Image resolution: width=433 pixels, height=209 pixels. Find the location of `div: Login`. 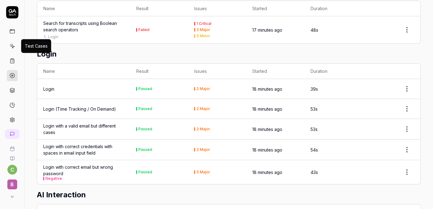

div: Login is located at coordinates (49, 89).